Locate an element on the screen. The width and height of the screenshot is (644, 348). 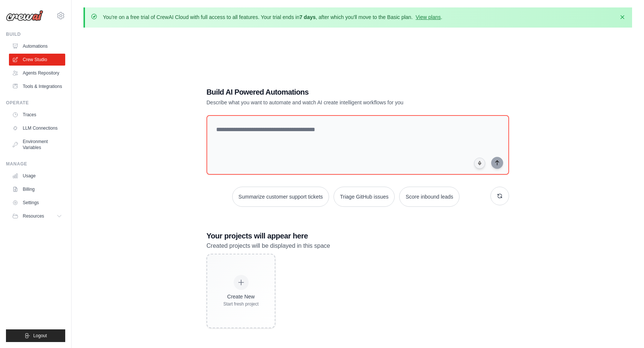
a: Traces is located at coordinates (37, 114).